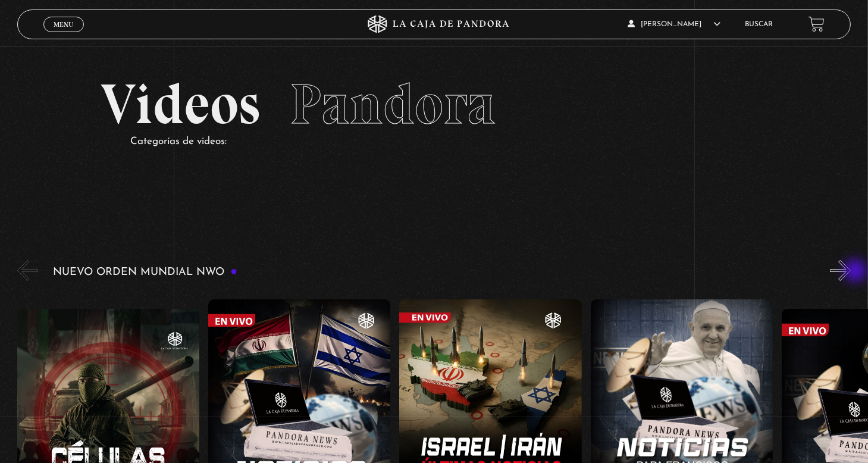 Image resolution: width=868 pixels, height=463 pixels. Describe the element at coordinates (64, 34) in the screenshot. I see `span: Cerrar` at that location.